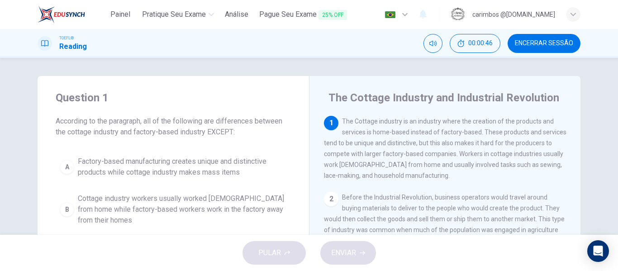  I want to click on h1: Reading, so click(73, 47).